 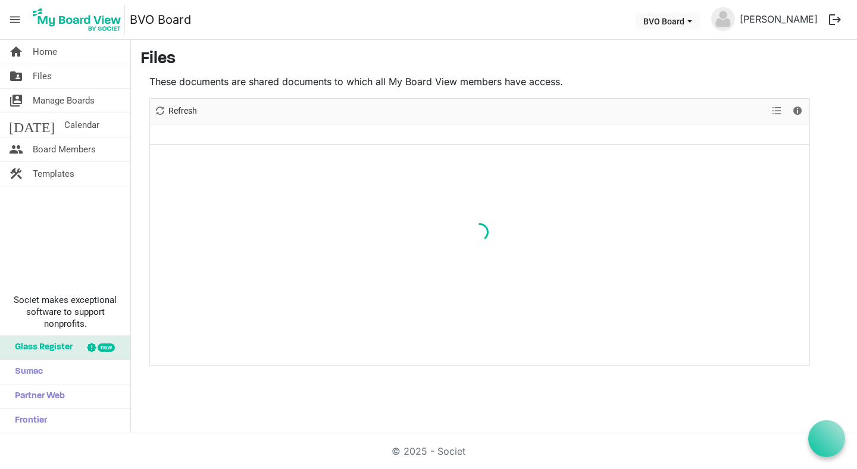 What do you see at coordinates (79, 20) in the screenshot?
I see `a: My Board View Logo` at bounding box center [79, 20].